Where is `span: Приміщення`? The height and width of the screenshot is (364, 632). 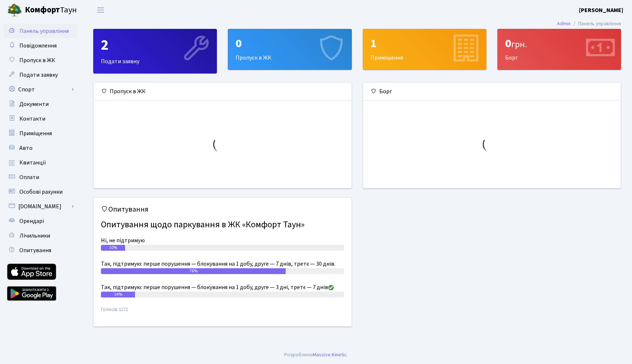 span: Приміщення is located at coordinates (36, 134).